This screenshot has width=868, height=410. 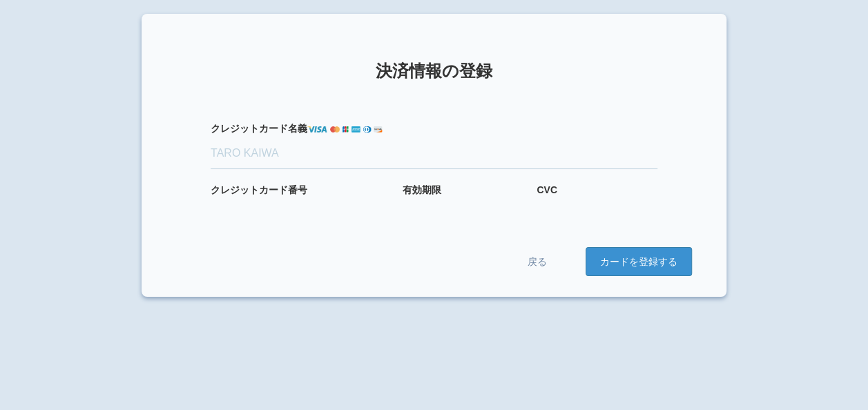 I want to click on a: 戻る, so click(x=537, y=262).